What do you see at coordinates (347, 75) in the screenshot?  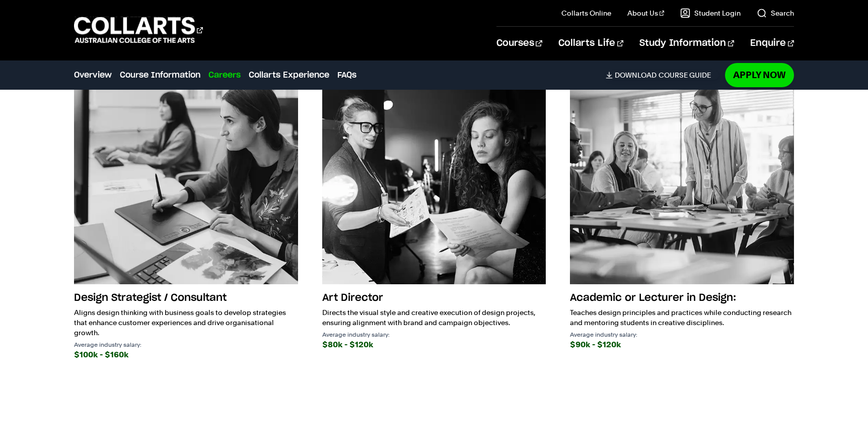 I see `a: FAQs` at bounding box center [347, 75].